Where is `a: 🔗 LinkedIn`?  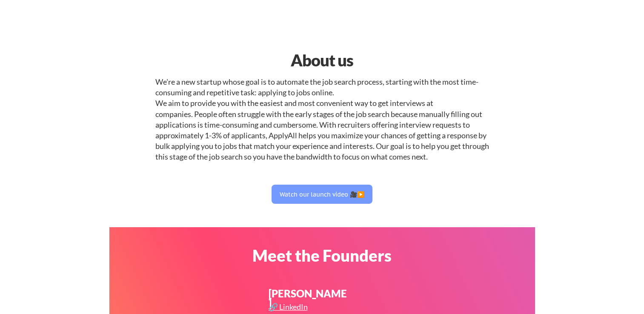 a: 🔗 LinkedIn is located at coordinates (289, 308).